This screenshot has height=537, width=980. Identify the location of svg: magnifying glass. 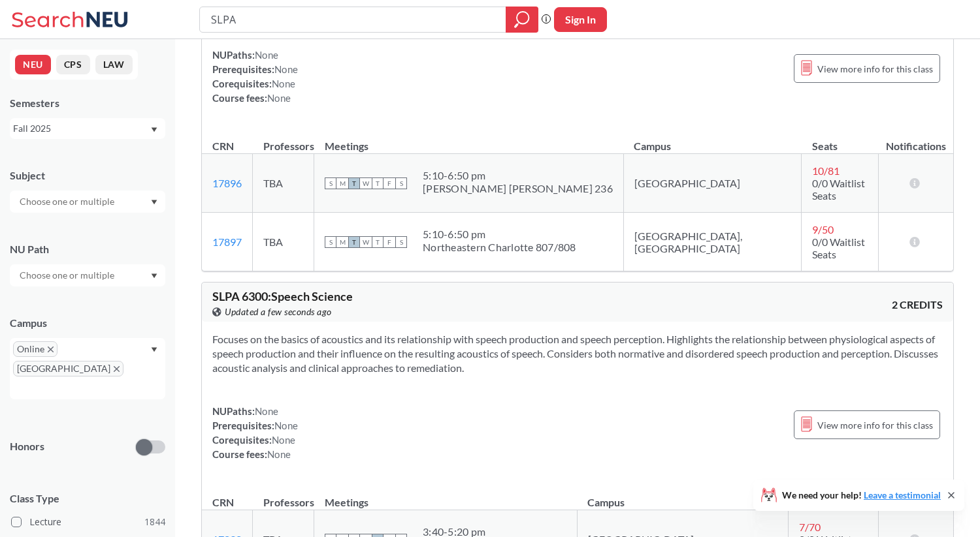
(522, 20).